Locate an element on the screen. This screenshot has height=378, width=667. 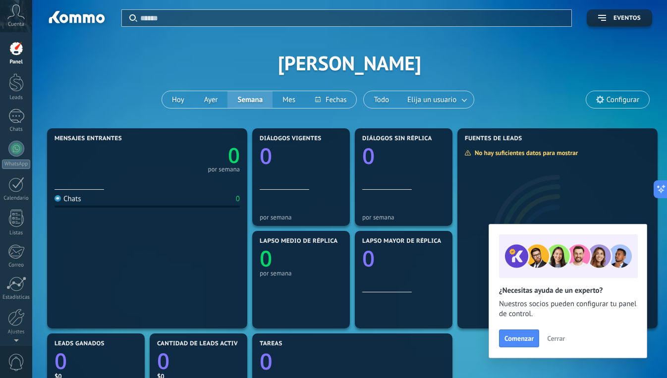
button: Mes is located at coordinates (289, 100).